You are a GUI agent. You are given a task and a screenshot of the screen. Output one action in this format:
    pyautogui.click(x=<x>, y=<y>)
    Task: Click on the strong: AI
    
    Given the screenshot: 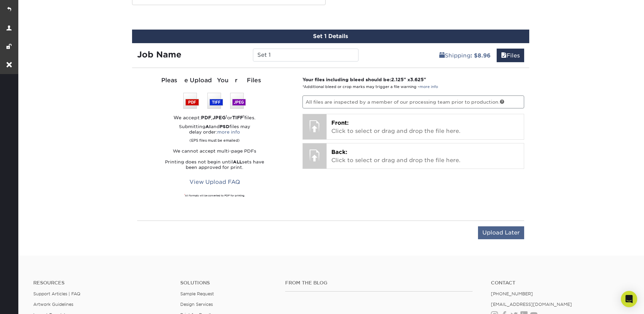 What is the action you would take?
    pyautogui.click(x=208, y=126)
    